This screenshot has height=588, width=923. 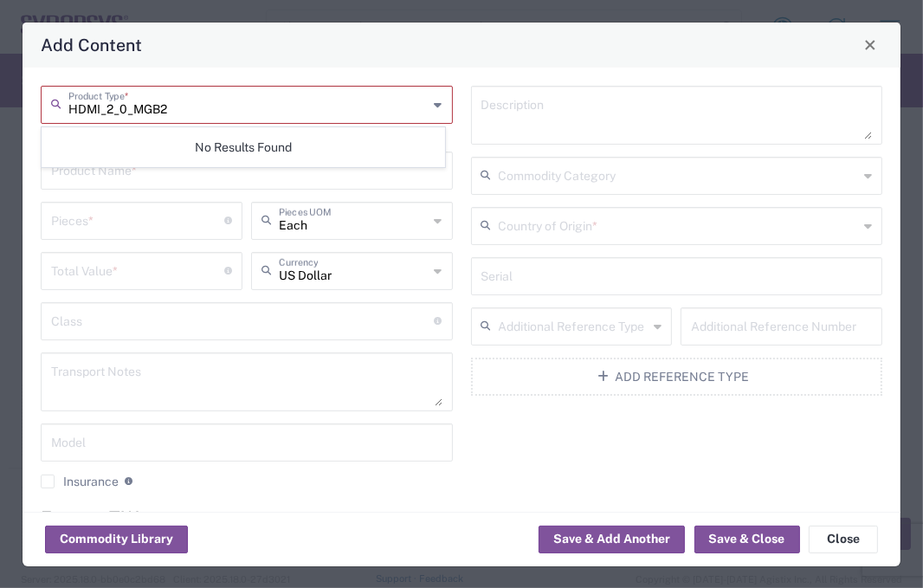 I want to click on h4: Export - TW, so click(x=462, y=518).